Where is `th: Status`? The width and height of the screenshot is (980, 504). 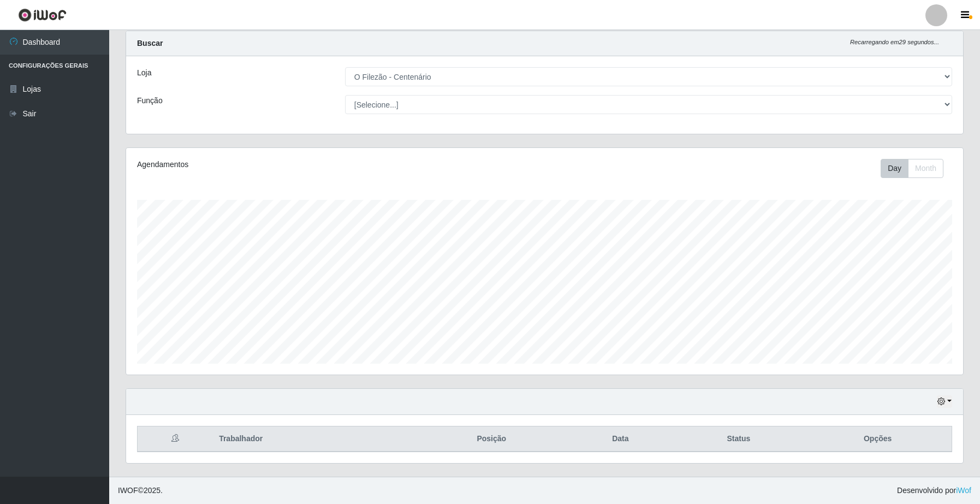
th: Status is located at coordinates (738, 439).